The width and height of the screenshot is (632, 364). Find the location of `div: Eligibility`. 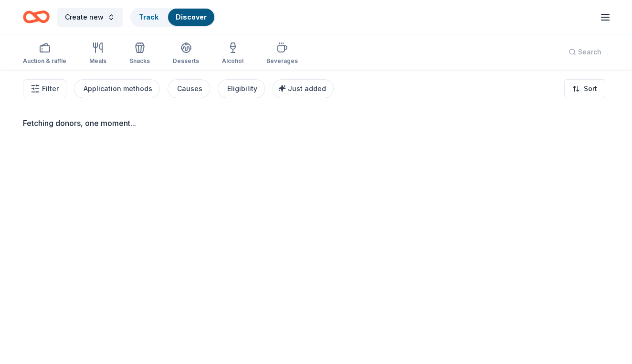

div: Eligibility is located at coordinates (242, 89).